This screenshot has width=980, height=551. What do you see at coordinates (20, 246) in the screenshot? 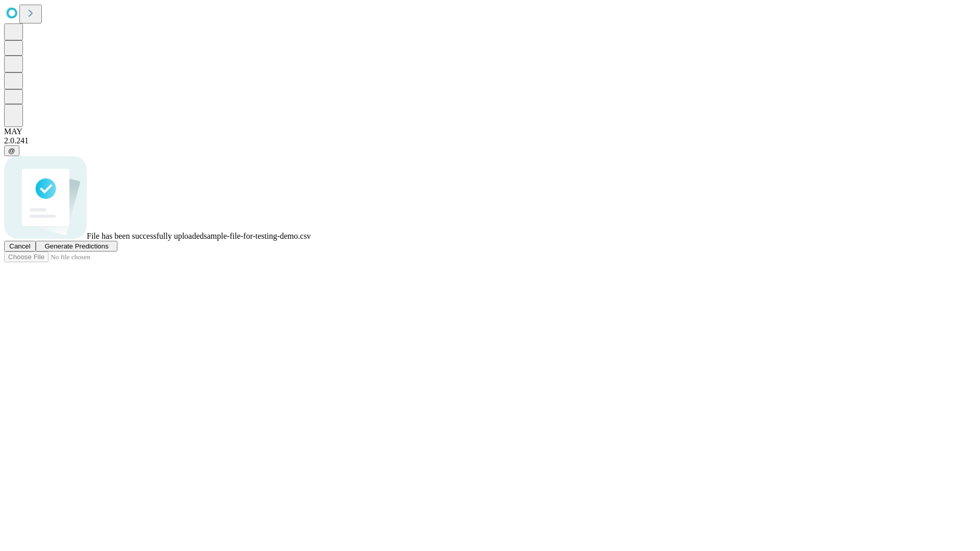
I see `span: Cancel` at bounding box center [20, 246].